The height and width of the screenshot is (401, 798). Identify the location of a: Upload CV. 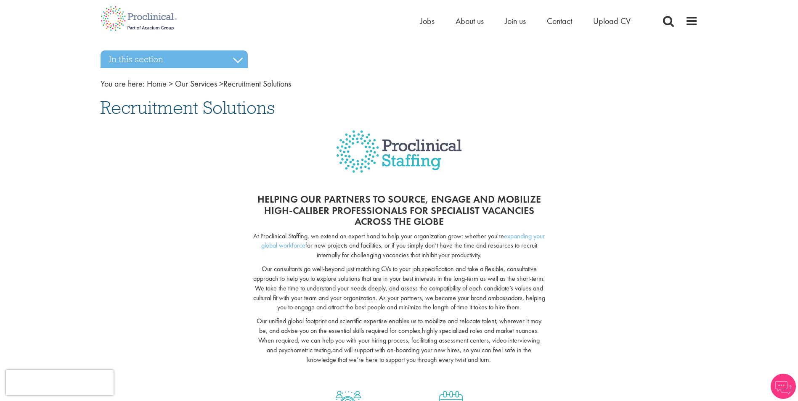
(611, 21).